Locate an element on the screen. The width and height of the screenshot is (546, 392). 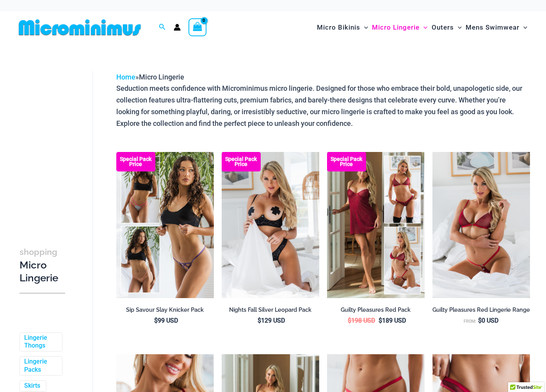
h2: Guilty Pleasures Red Pack is located at coordinates (376, 310).